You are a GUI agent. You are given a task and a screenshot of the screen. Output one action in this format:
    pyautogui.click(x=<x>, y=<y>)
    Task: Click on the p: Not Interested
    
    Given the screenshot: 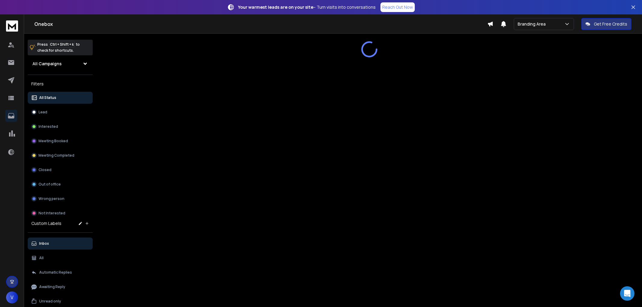 What is the action you would take?
    pyautogui.click(x=52, y=213)
    